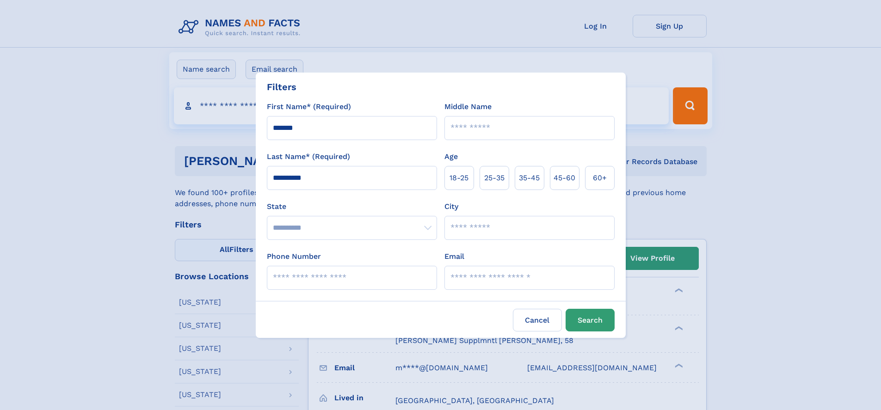  Describe the element at coordinates (352, 207) in the screenshot. I see `label: State` at that location.